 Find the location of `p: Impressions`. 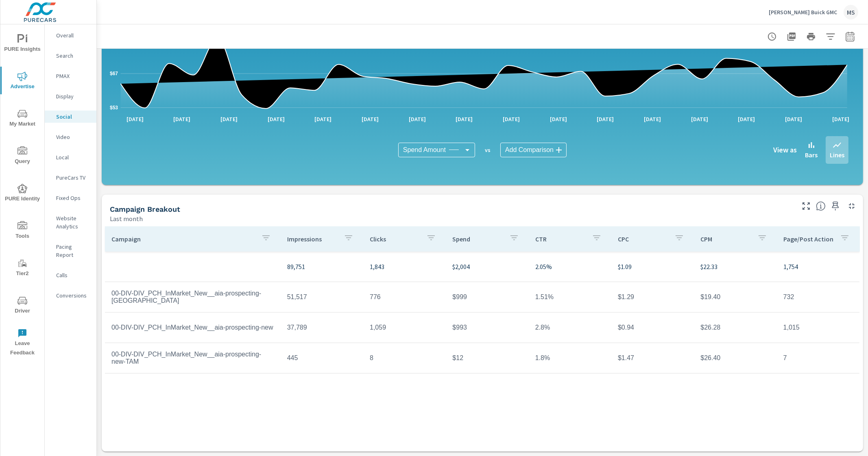

p: Impressions is located at coordinates (312, 239).